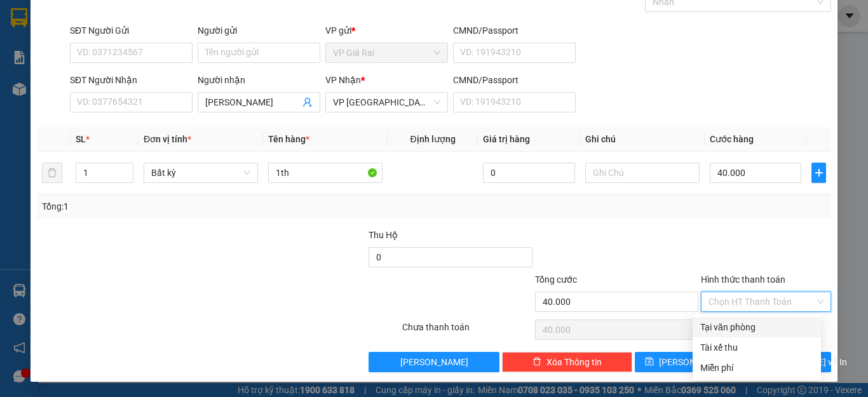 This screenshot has width=868, height=397. What do you see at coordinates (506, 139) in the screenshot?
I see `span: Giá trị hàng` at bounding box center [506, 139].